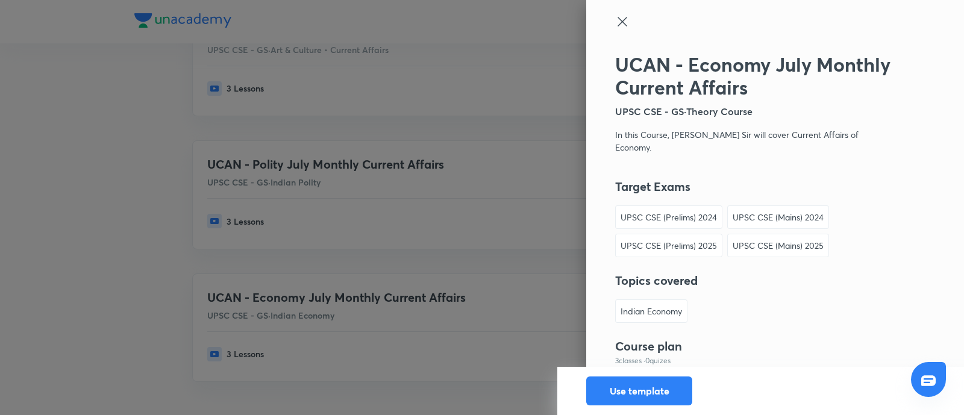 The width and height of the screenshot is (964, 415). I want to click on p: 3 classes · 0 quizes, so click(755, 361).